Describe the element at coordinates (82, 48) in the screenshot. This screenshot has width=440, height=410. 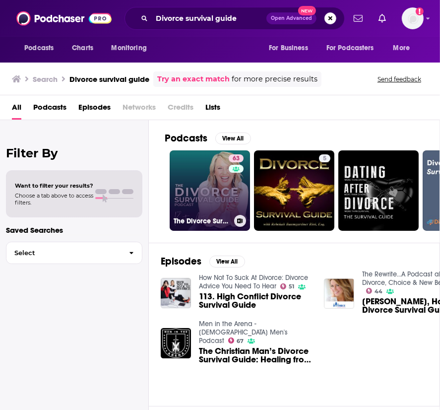
I see `a: Charts` at that location.